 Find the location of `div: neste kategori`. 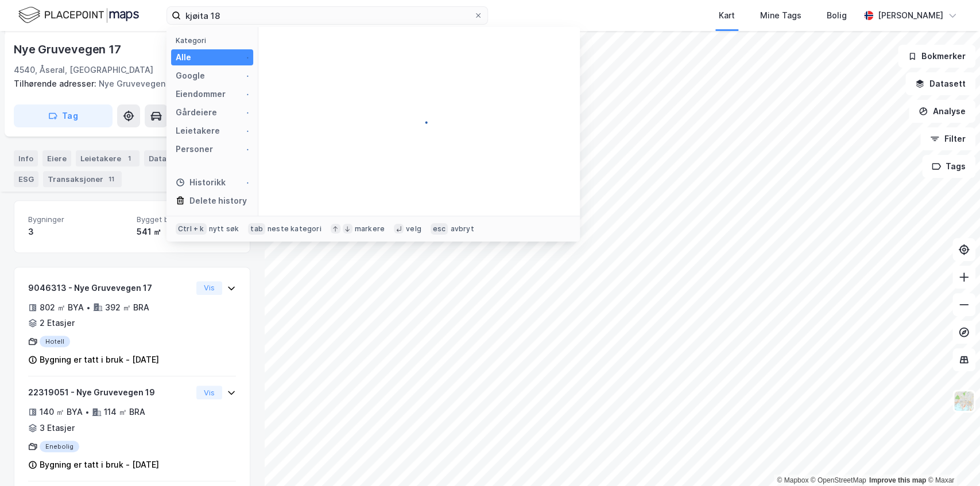

div: neste kategori is located at coordinates (295, 229).